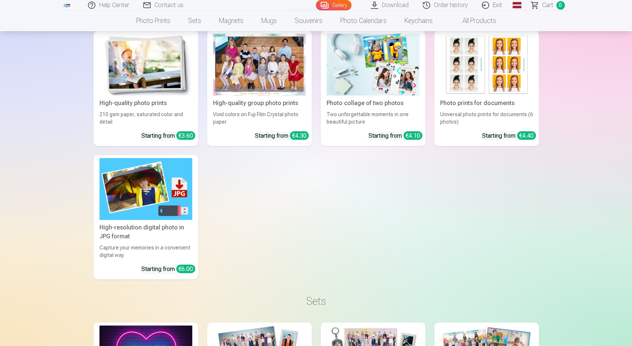  I want to click on a: Photo calendars, so click(363, 21).